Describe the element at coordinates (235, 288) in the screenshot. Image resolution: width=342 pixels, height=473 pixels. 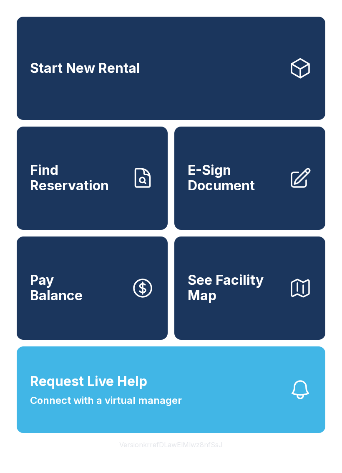
I see `span: See Facility Map` at that location.